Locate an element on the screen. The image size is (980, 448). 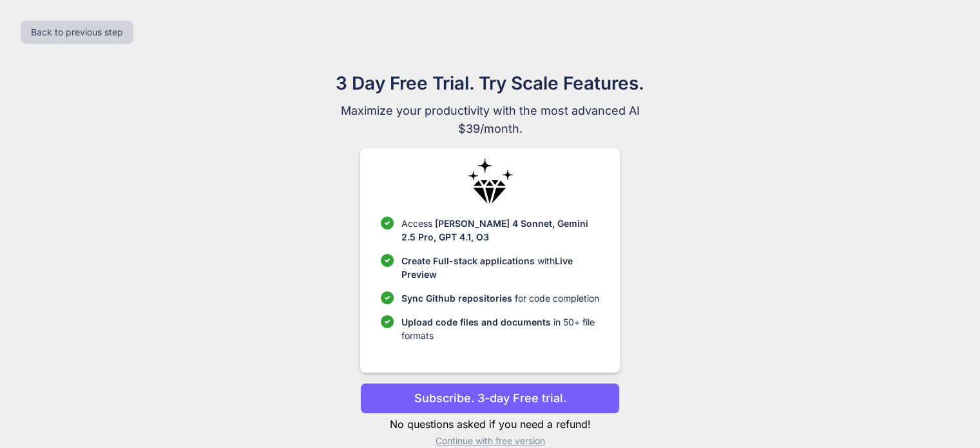
p: in 50+ file formats is located at coordinates (500, 329).